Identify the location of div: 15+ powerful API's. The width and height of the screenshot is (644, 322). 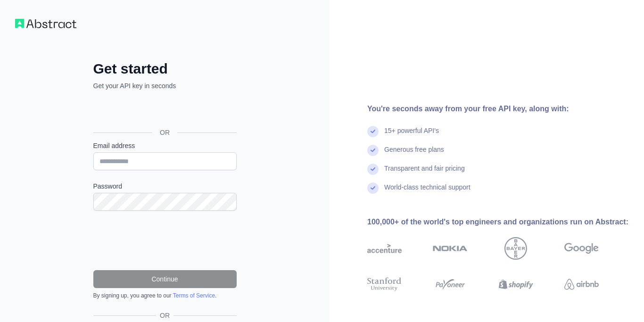
(412, 135).